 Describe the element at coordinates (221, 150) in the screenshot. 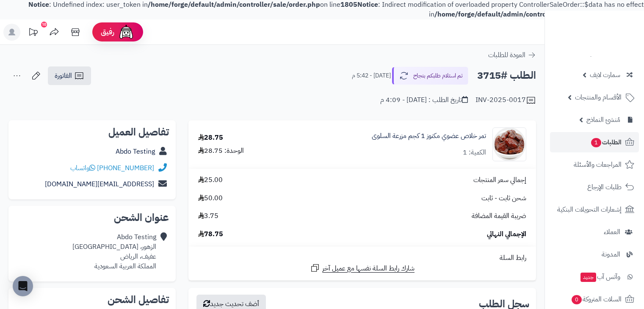

I see `div: الوحدة: 28.75` at that location.